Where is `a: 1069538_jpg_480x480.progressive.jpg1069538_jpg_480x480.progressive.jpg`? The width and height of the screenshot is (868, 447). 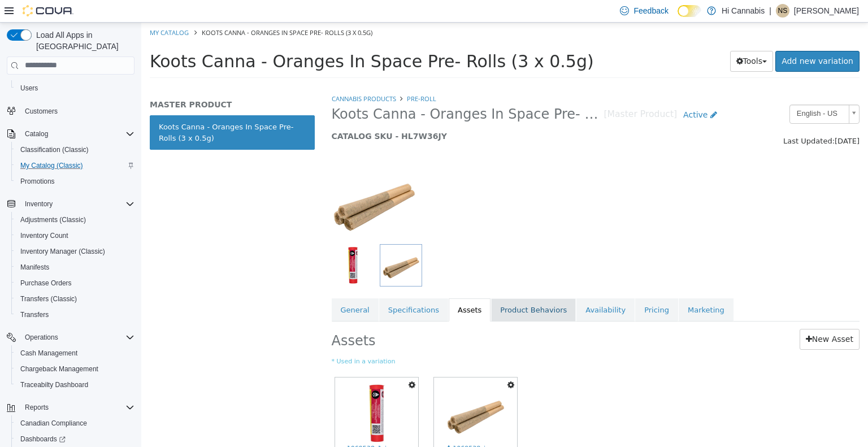 a: 1069538_jpg_480x480.progressive.jpg1069538_jpg_480x480.progressive.jpg is located at coordinates (334, 395).